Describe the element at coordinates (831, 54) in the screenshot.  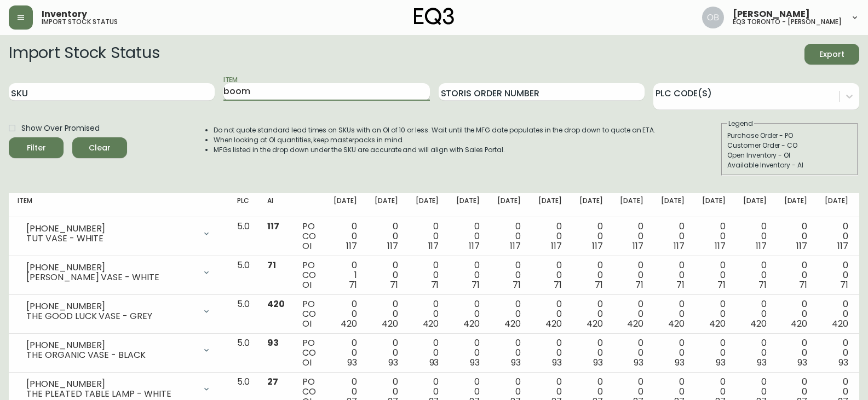
I see `span: Export` at that location.